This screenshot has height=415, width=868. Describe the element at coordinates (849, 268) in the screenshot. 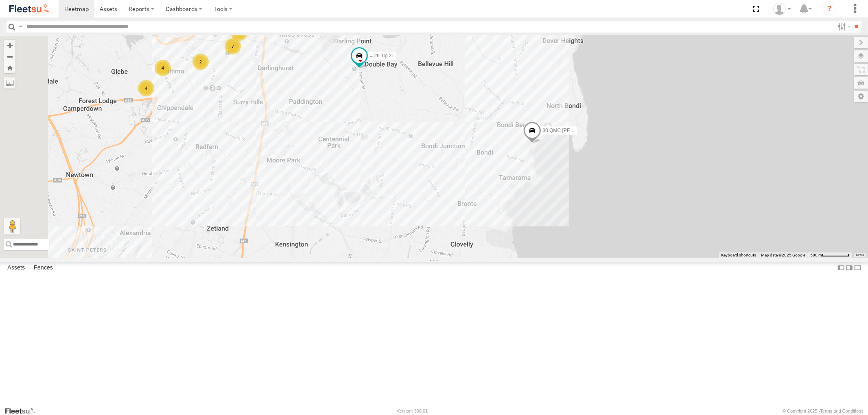

I see `label: Dock Summary Table to the Right` at that location.